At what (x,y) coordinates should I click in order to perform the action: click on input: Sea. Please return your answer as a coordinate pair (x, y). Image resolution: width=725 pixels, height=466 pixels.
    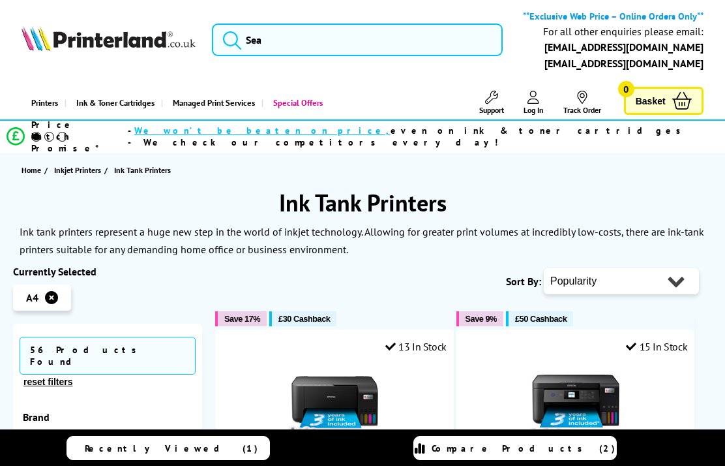
    Looking at the image, I should click on (357, 40).